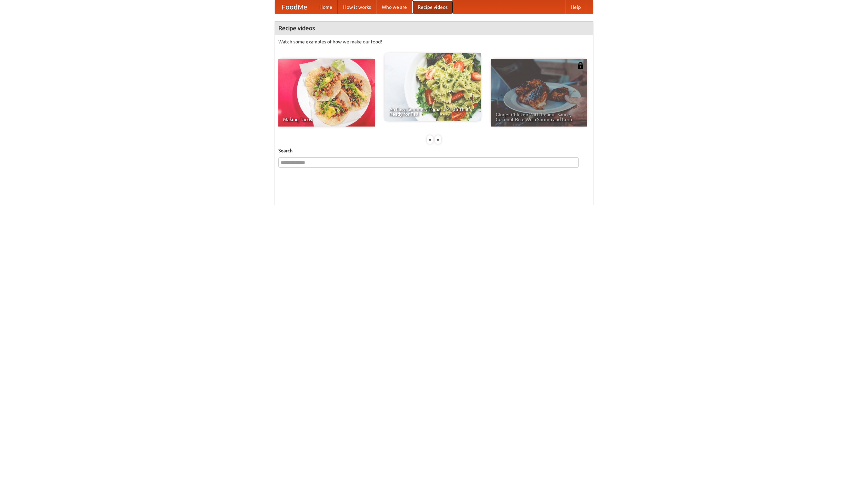 This screenshot has height=480, width=868. I want to click on a: FoodMe, so click(295, 7).